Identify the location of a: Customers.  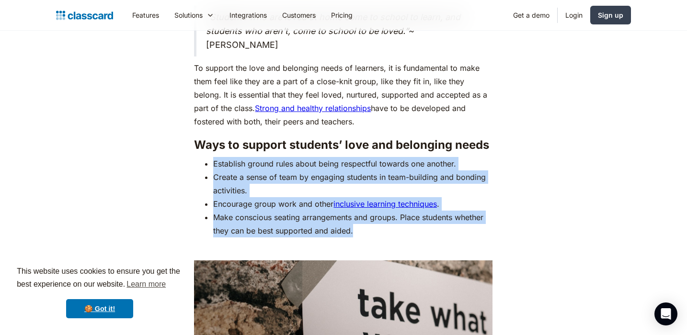
(299, 15).